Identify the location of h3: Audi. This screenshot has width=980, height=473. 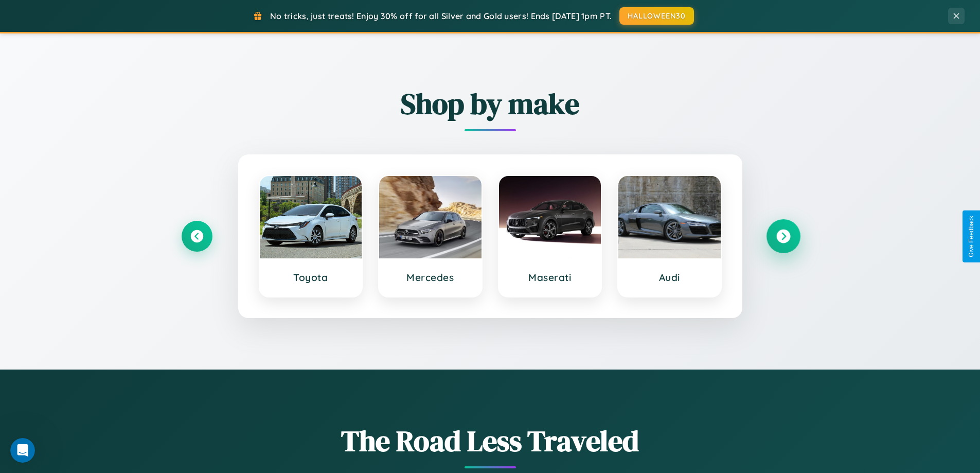
(669, 277).